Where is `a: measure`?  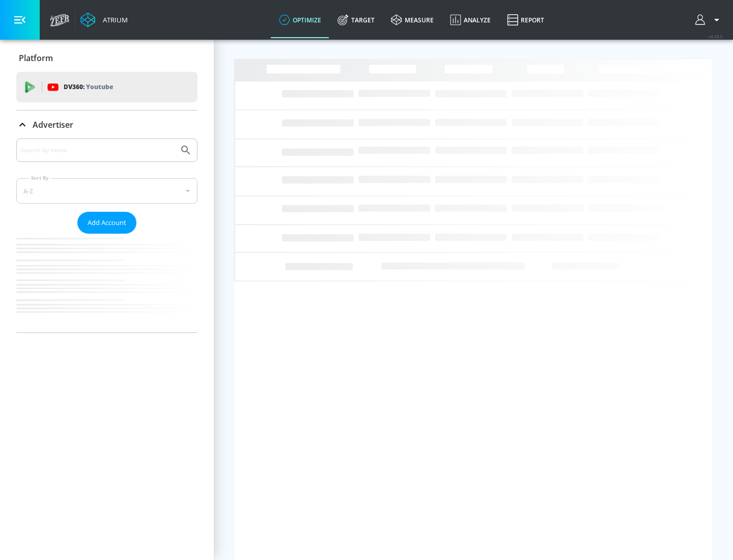
a: measure is located at coordinates (413, 20).